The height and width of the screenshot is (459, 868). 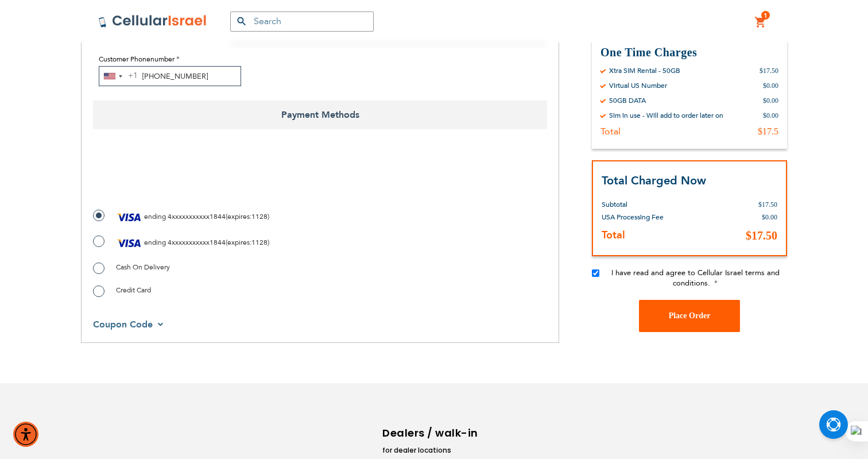 I want to click on span: Coupon Code, so click(x=123, y=324).